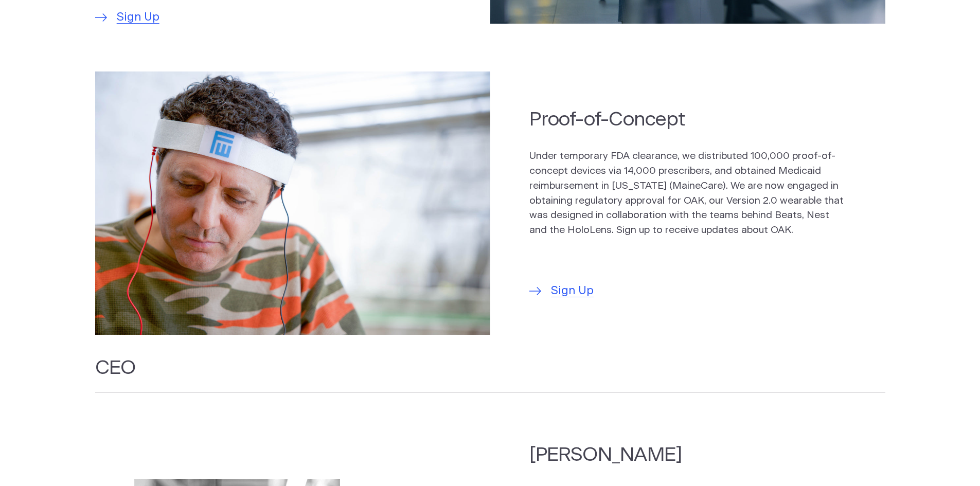 The width and height of the screenshot is (980, 486). What do you see at coordinates (490, 374) in the screenshot?
I see `h2: CEO` at bounding box center [490, 374].